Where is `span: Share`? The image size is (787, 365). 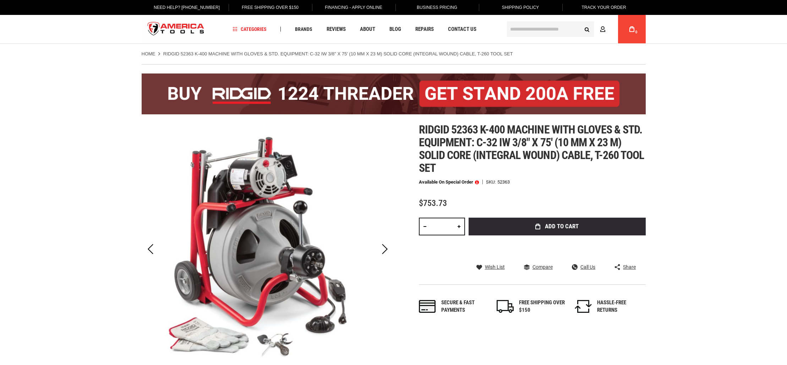 span: Share is located at coordinates (630, 267).